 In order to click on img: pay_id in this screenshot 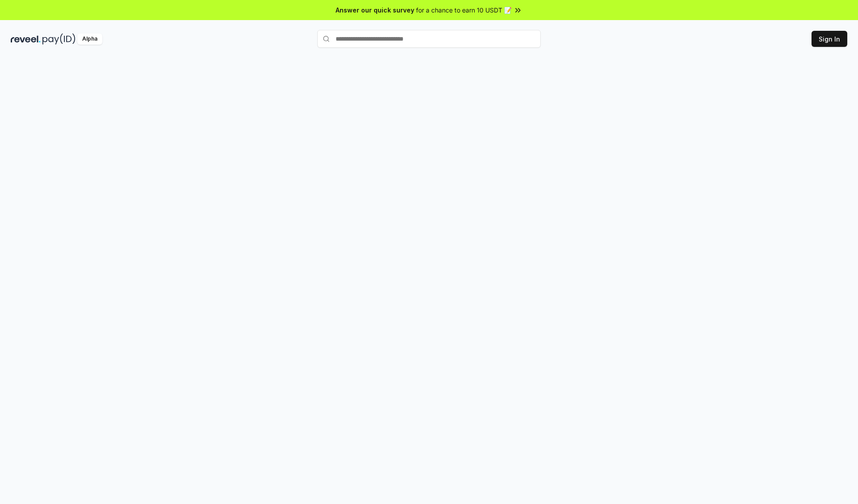, I will do `click(59, 39)`.